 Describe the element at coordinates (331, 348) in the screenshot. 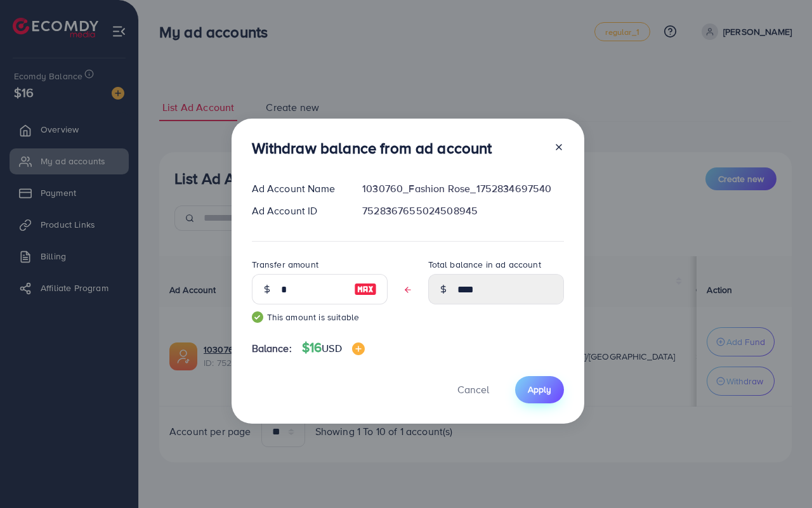

I see `span: USD` at that location.